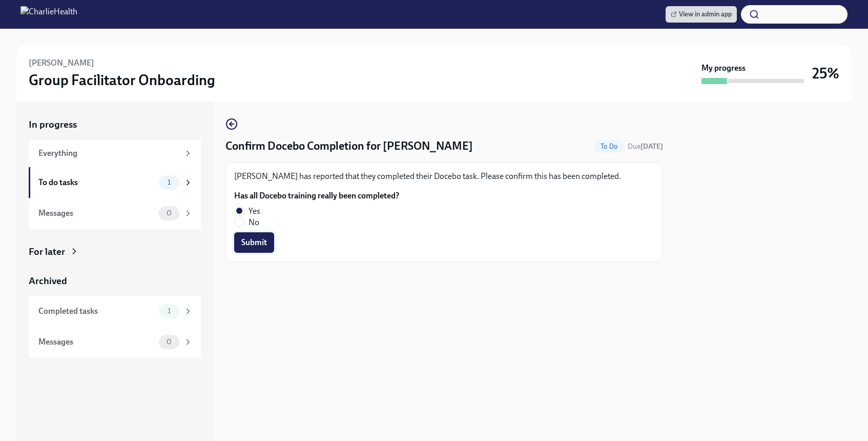 The height and width of the screenshot is (441, 868). What do you see at coordinates (701, 14) in the screenshot?
I see `span: View in admin app` at bounding box center [701, 14].